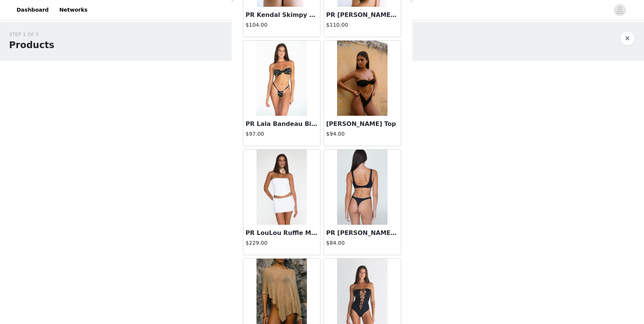 The height and width of the screenshot is (324, 644). I want to click on h4: $84.00, so click(362, 243).